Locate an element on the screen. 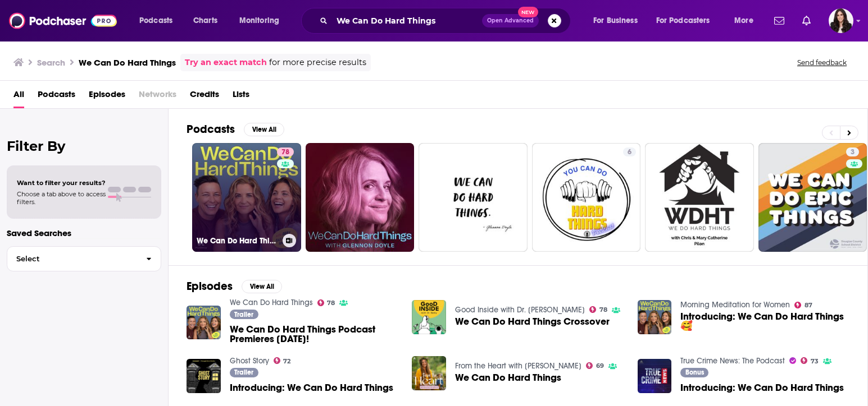 The image size is (868, 406). a: 87 is located at coordinates (803, 305).